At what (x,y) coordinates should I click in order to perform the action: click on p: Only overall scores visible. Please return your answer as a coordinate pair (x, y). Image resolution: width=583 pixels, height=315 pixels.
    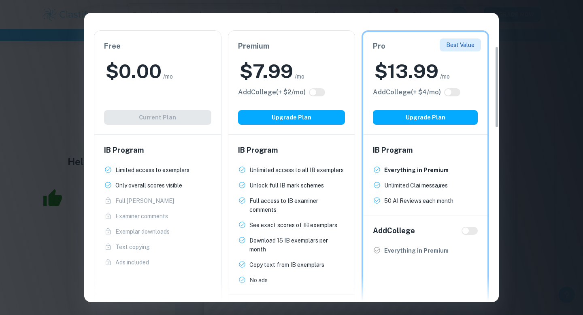
    Looking at the image, I should click on (149, 185).